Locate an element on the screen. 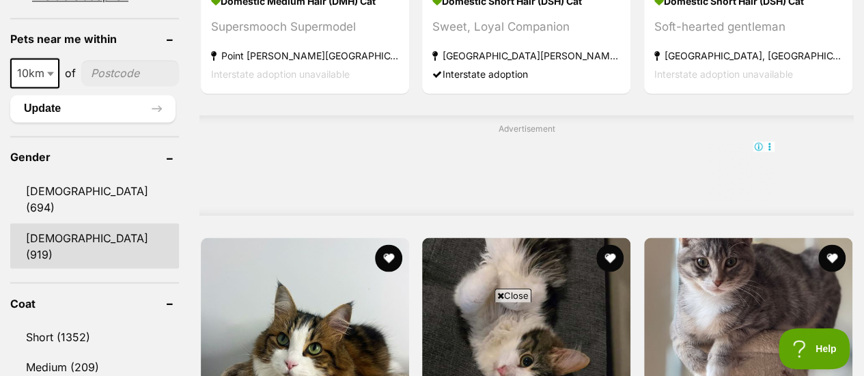 Image resolution: width=864 pixels, height=376 pixels. span: of is located at coordinates (70, 73).